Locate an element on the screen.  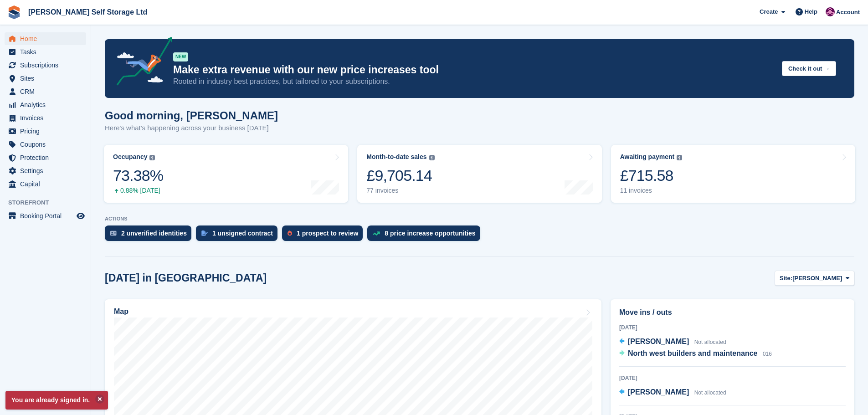
a: Month-to-date sales £9,705.14 77 invoices is located at coordinates (479, 174).